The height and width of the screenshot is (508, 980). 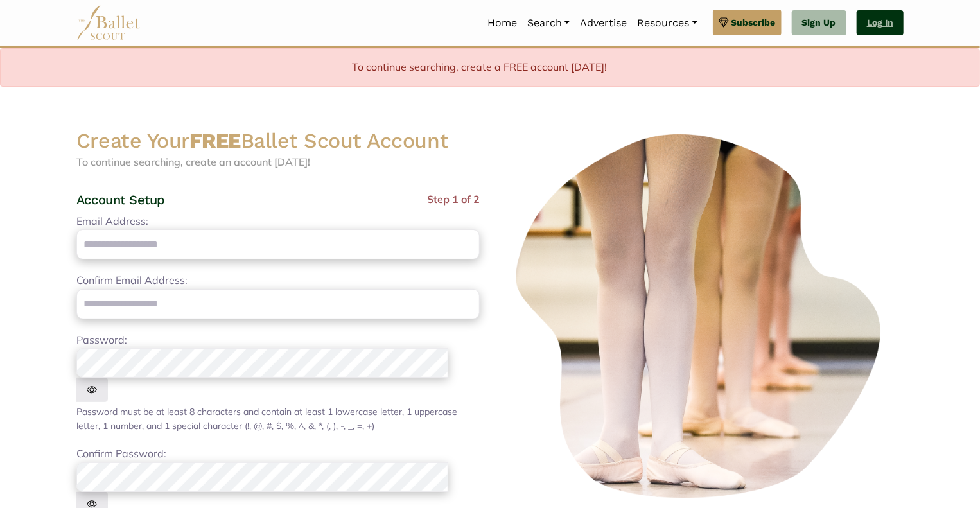 I want to click on a: Subscribe, so click(x=747, y=22).